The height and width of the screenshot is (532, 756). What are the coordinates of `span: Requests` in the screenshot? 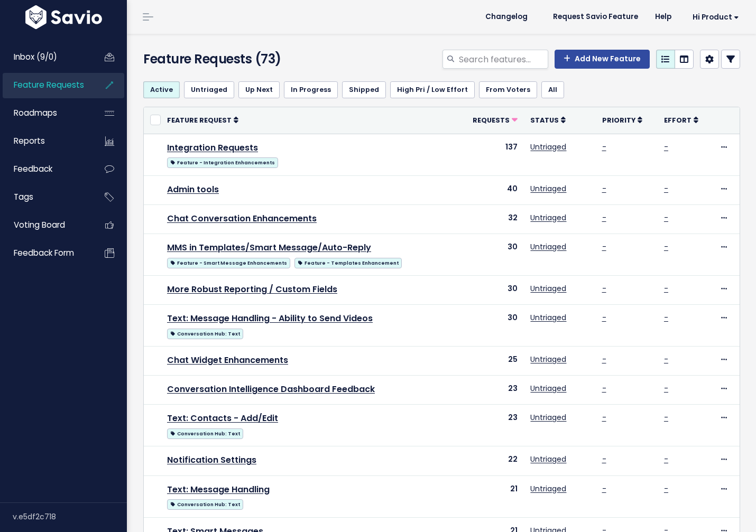 It's located at (490, 120).